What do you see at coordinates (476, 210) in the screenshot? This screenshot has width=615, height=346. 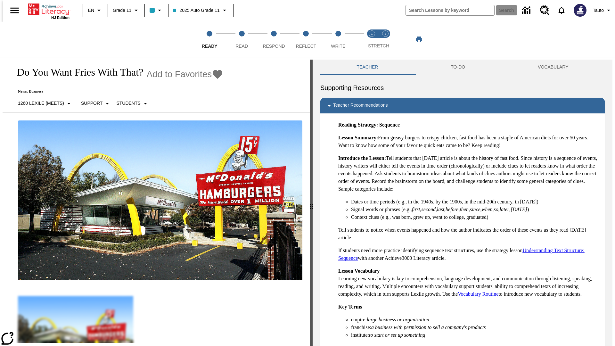 I see `li: Signal words or phrases (e.g., , , , , , , , , , )` at bounding box center [476, 210].